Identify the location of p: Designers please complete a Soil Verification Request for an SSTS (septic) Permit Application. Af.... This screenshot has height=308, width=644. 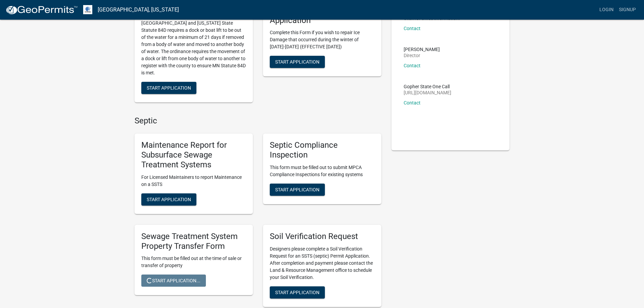
(322, 263).